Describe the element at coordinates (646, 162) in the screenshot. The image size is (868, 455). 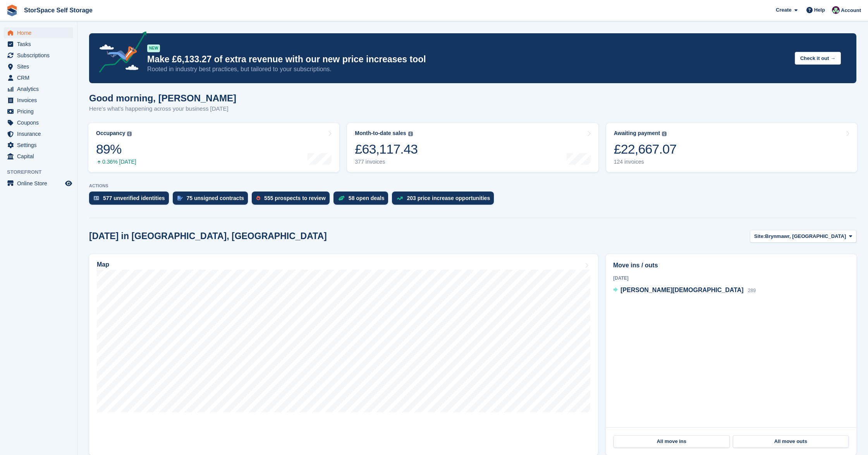
I see `div: 124 invoices` at that location.